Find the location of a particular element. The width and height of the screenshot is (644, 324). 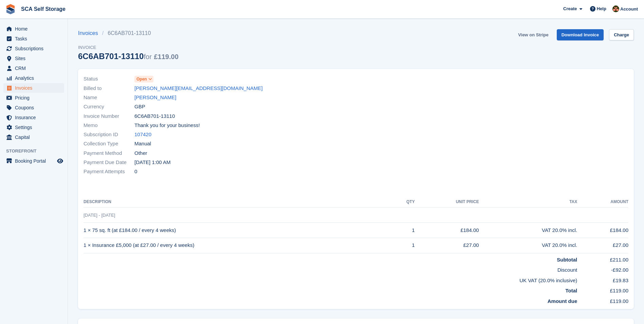

span: Memo is located at coordinates (109, 125).